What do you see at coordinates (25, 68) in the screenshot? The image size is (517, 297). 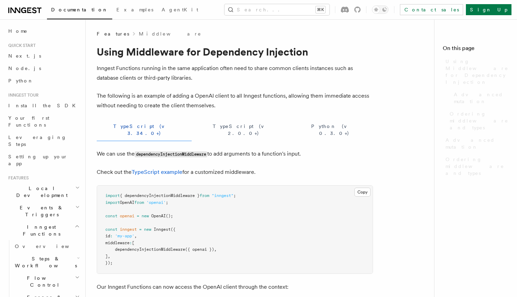 I see `span: Node.js` at bounding box center [25, 68].